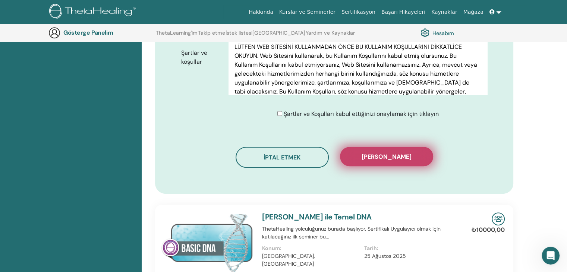  What do you see at coordinates (330, 33) in the screenshot?
I see `font: Yardım ve Kaynaklar` at bounding box center [330, 33].